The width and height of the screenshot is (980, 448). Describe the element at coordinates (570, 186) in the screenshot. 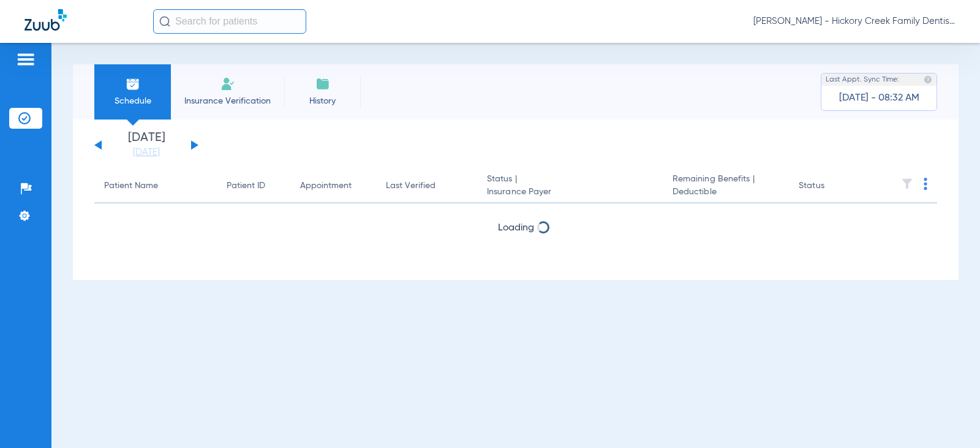

I see `th: Status |` at that location.